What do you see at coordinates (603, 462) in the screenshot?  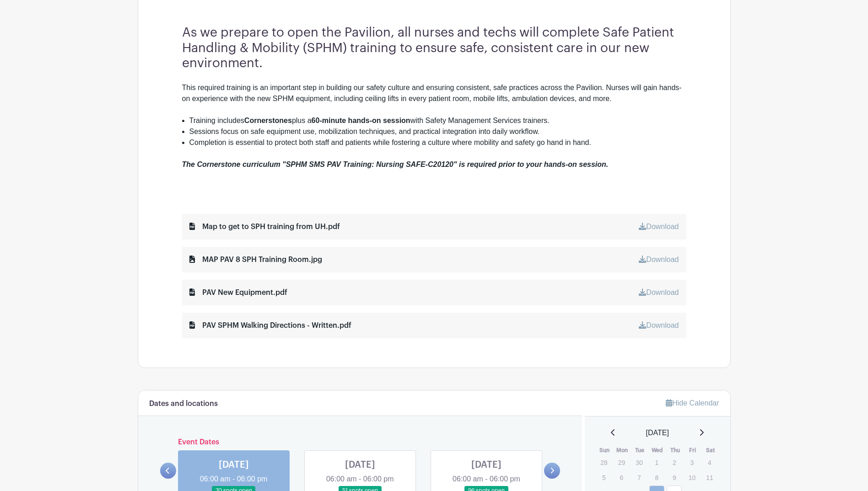 I see `p: 28` at bounding box center [603, 462].